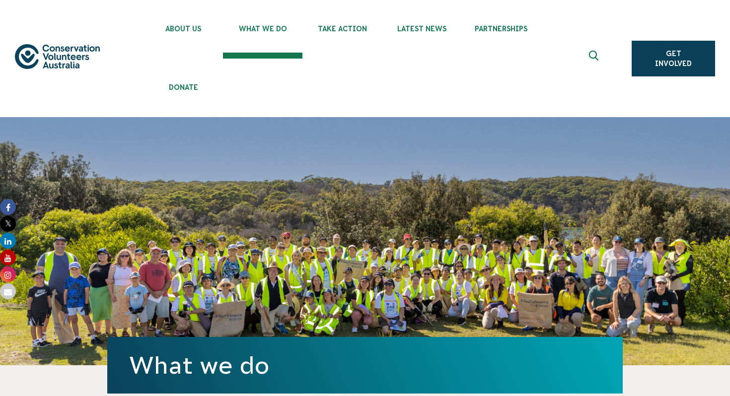 This screenshot has width=730, height=396. Describe the element at coordinates (674, 59) in the screenshot. I see `a: Get Involved` at that location.